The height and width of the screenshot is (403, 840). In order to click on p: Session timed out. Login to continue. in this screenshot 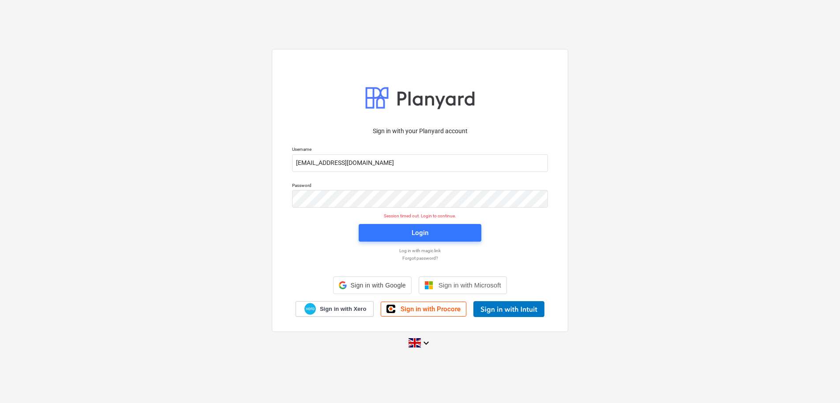, I will do `click(420, 216)`.